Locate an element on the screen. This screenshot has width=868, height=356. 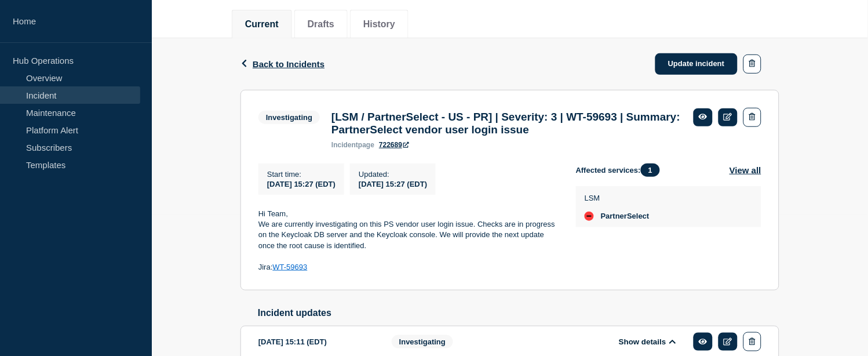
p: LSM is located at coordinates (617, 198).